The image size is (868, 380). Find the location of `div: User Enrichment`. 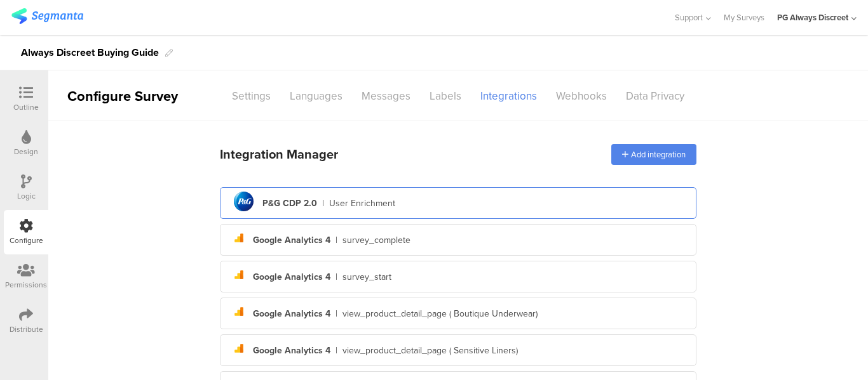

div: User Enrichment is located at coordinates (362, 203).